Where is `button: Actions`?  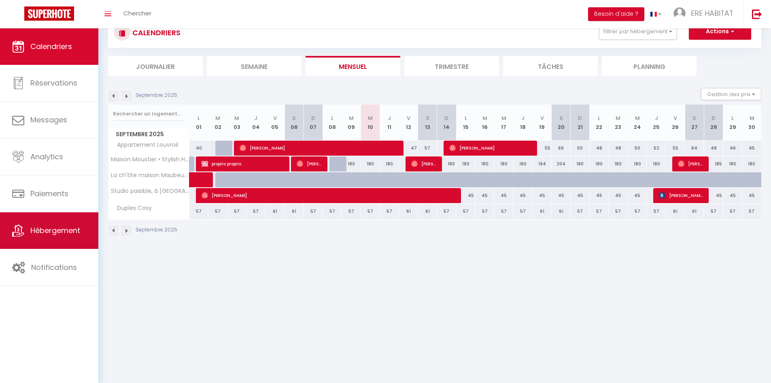
button: Actions is located at coordinates (720, 32).